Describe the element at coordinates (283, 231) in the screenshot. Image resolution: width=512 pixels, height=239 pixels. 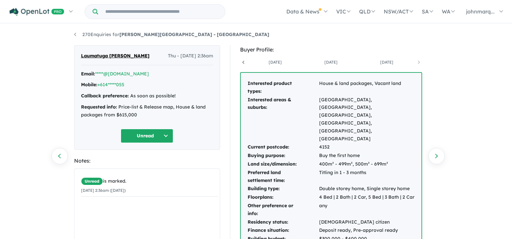
I see `td: Finance situation:` at that location.